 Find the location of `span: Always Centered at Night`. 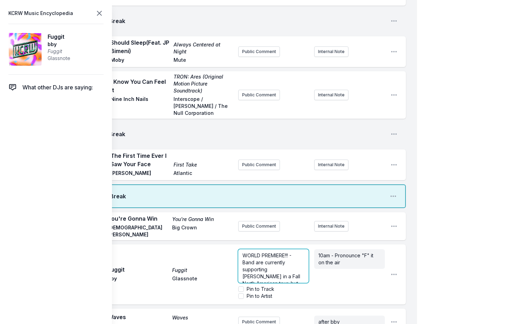

span: Always Centered at Night is located at coordinates (203, 48).